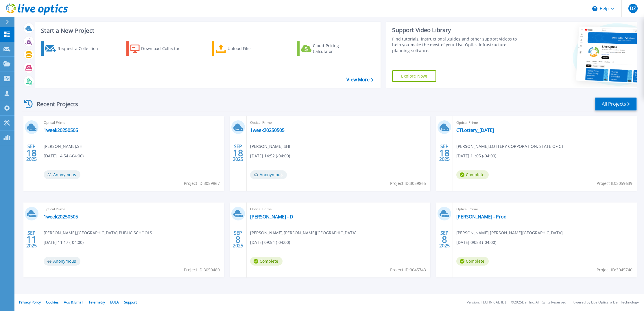 This screenshot has width=644, height=311. I want to click on a: Explore Now!, so click(414, 76).